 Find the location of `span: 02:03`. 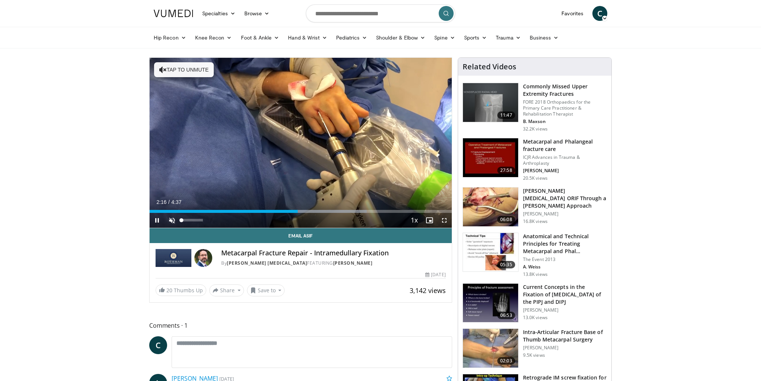

span: 02:03 is located at coordinates (506, 361).